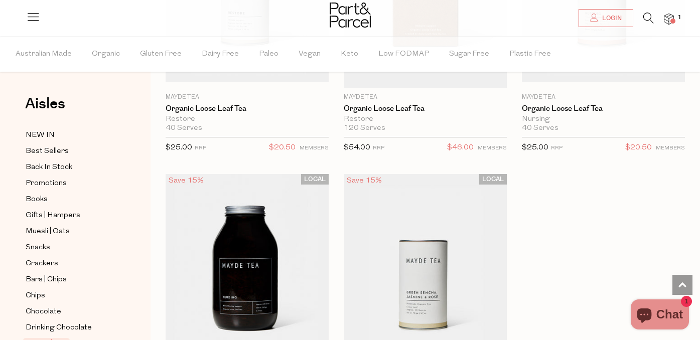 The height and width of the screenshot is (340, 700). I want to click on span: Gifts | Hampers, so click(53, 216).